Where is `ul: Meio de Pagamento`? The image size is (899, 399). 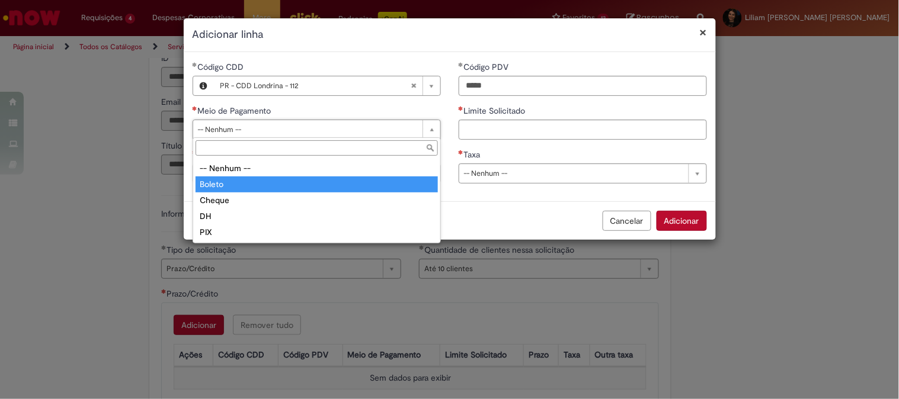
ul: Meio de Pagamento is located at coordinates (316, 200).